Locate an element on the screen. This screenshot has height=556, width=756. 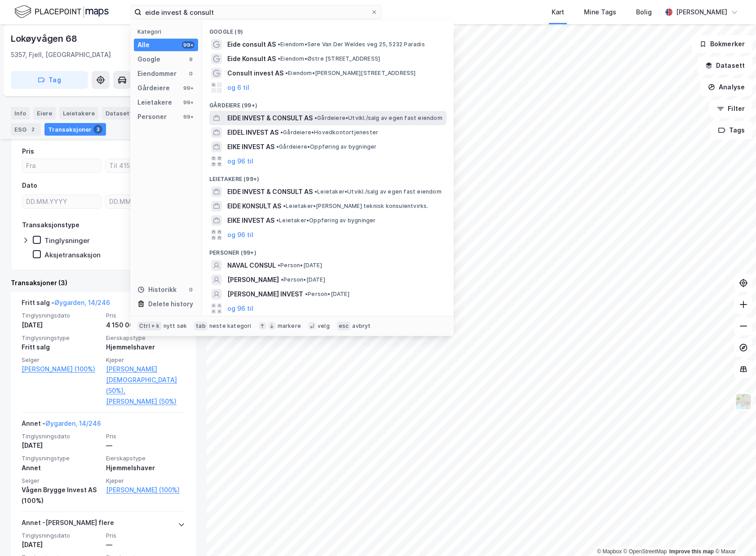
span: Consult invest AS is located at coordinates (255, 73).